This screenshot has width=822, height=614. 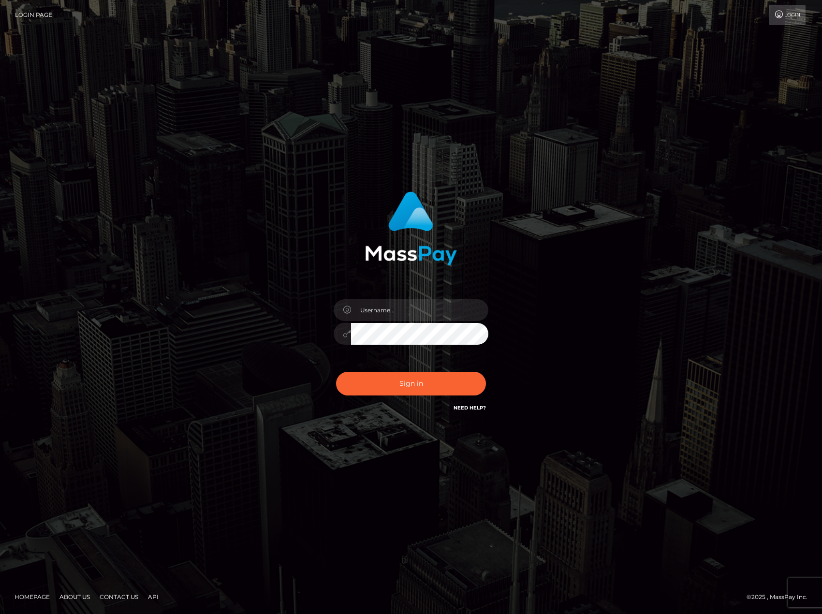 I want to click on a: Need Help?, so click(x=470, y=408).